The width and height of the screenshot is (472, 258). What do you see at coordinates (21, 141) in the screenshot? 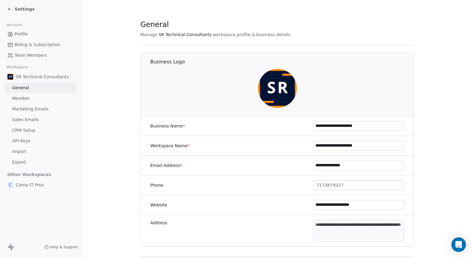
I see `span: API Keys` at bounding box center [21, 141].